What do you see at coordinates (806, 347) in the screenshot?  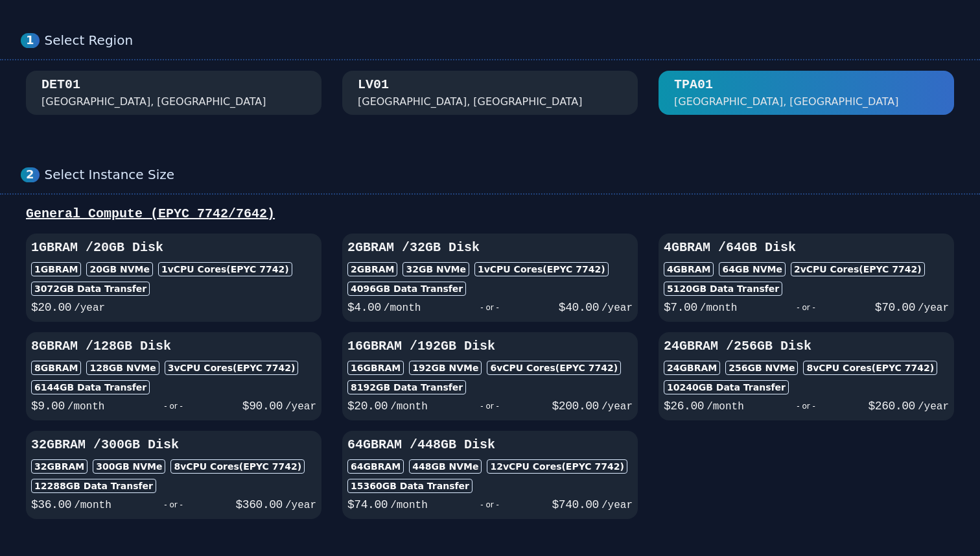 I see `h3: 24GB RAM / 256 GB Disk` at bounding box center [806, 347].